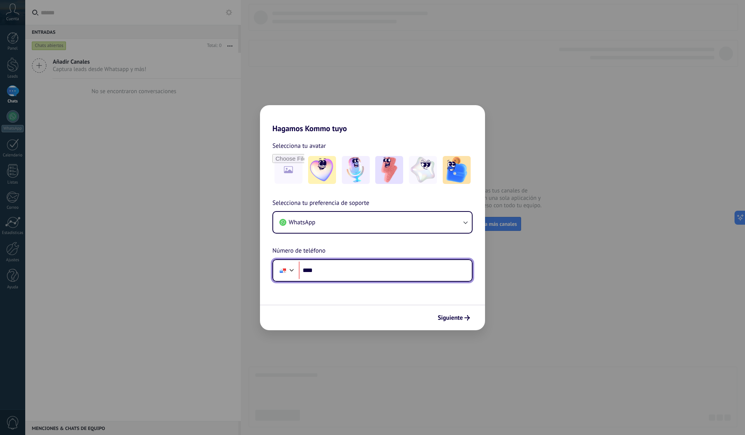 Image resolution: width=745 pixels, height=435 pixels. What do you see at coordinates (302, 222) in the screenshot?
I see `span: WhatsApp` at bounding box center [302, 222].